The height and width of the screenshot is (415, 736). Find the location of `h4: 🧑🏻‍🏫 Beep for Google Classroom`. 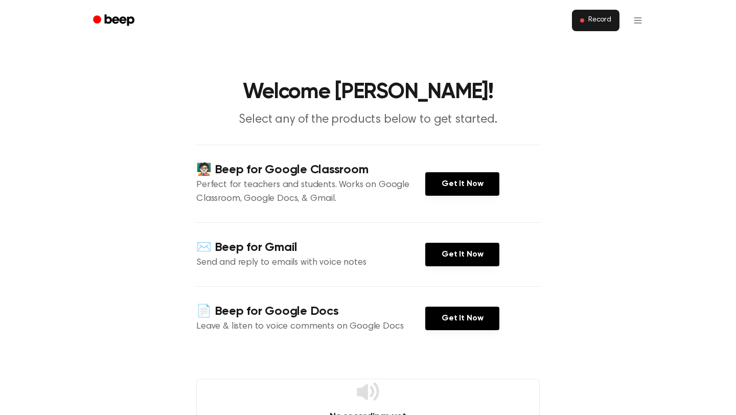

h4: 🧑🏻‍🏫 Beep for Google Classroom is located at coordinates (311, 170).